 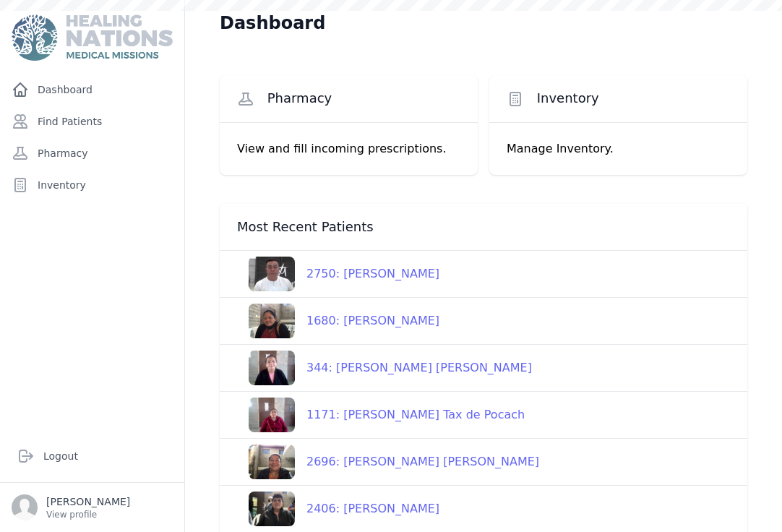 What do you see at coordinates (349, 149) in the screenshot?
I see `p: View and fill incoming prescriptions.` at bounding box center [349, 149].